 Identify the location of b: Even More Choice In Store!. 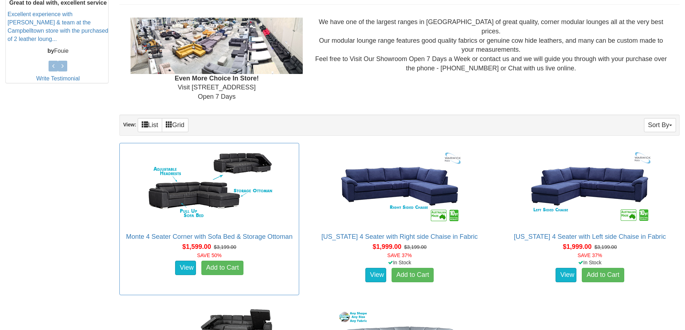
(217, 78).